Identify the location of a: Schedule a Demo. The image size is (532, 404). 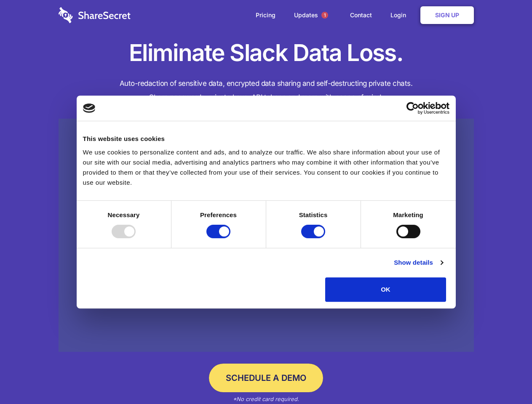
(266, 378).